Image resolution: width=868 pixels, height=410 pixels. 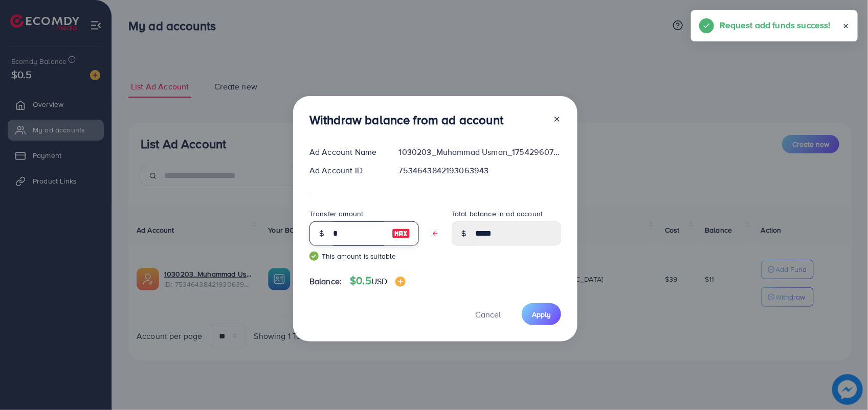 What do you see at coordinates (487, 314) in the screenshot?
I see `button: Cancel` at bounding box center [487, 314].